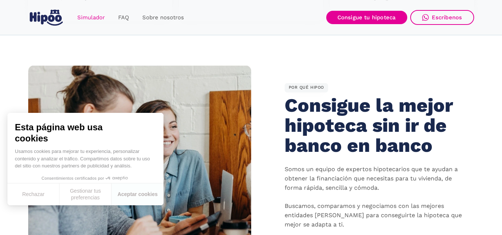  Describe the element at coordinates (123, 17) in the screenshot. I see `a: FAQ` at that location.